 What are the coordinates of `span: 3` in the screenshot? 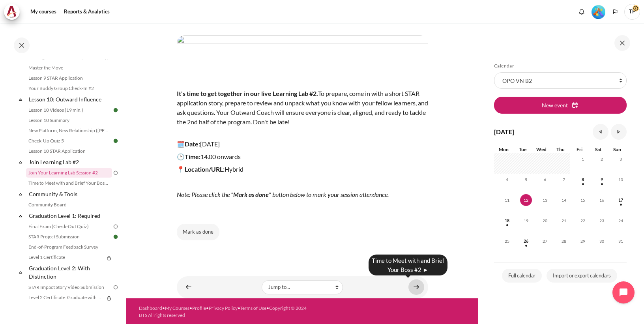 It's located at (621, 159).